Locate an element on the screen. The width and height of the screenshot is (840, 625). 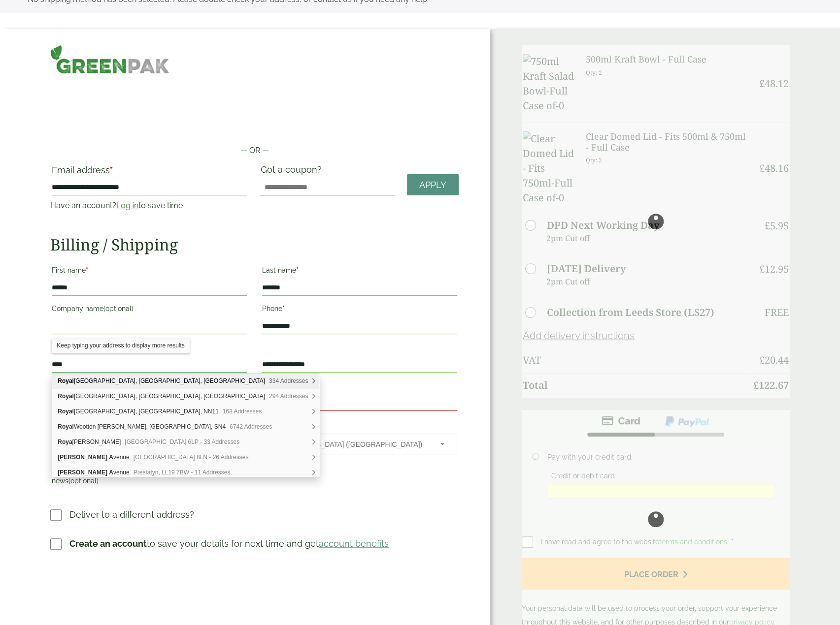
img: GreenPak Supplies is located at coordinates (110, 59).